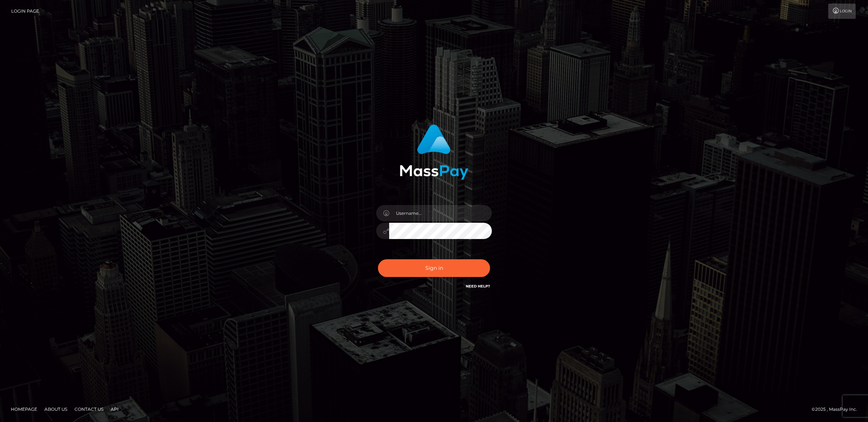  I want to click on img: MassPay Login, so click(434, 152).